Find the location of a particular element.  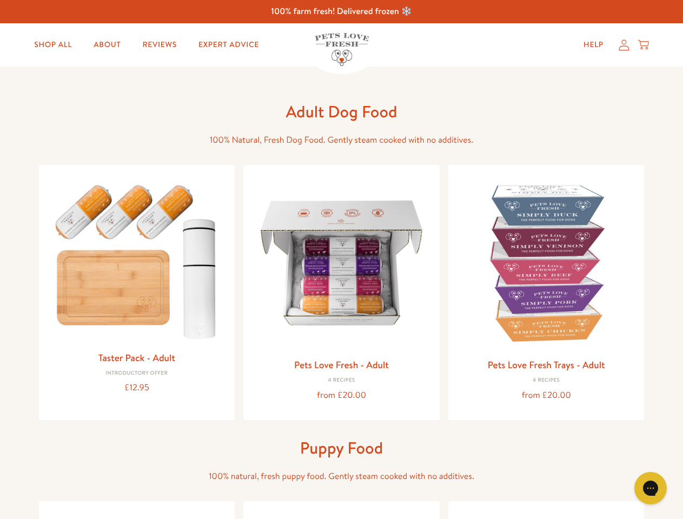

div: Introductory Offer is located at coordinates (137, 374).